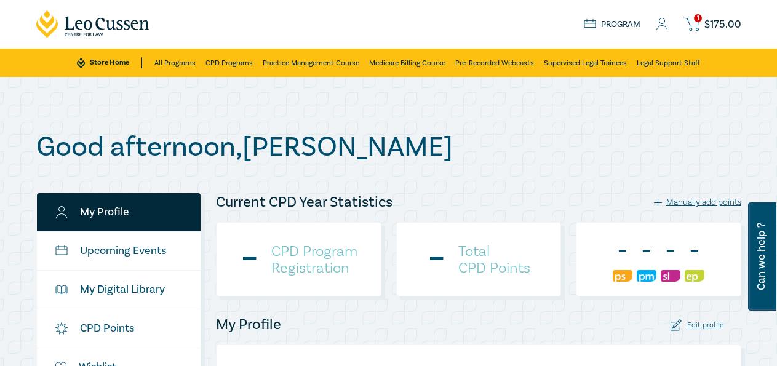 The image size is (777, 366). Describe the element at coordinates (612, 25) in the screenshot. I see `a: Program` at that location.